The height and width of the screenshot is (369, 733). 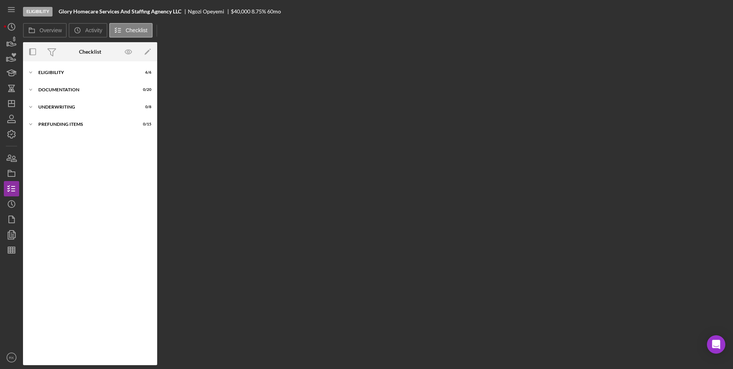 What do you see at coordinates (145, 107) in the screenshot?
I see `div: 0 / 8` at bounding box center [145, 107].